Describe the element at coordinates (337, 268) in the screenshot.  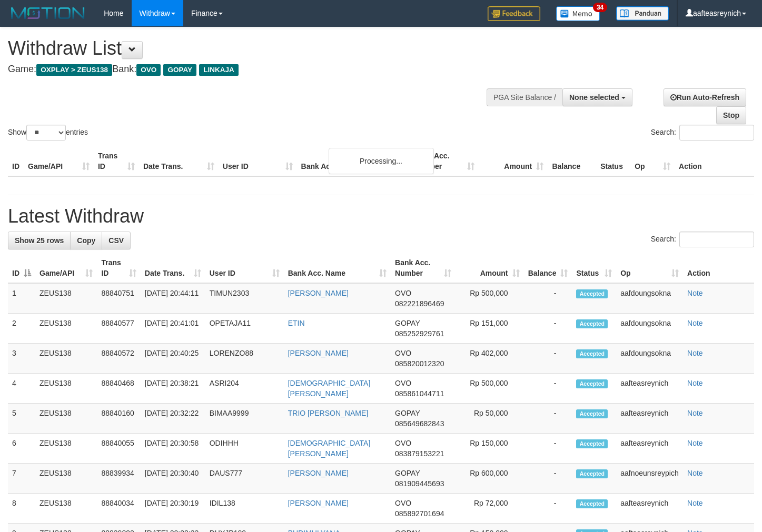
I see `th: Bank Acc. Name: activate to sort column ascending` at that location.